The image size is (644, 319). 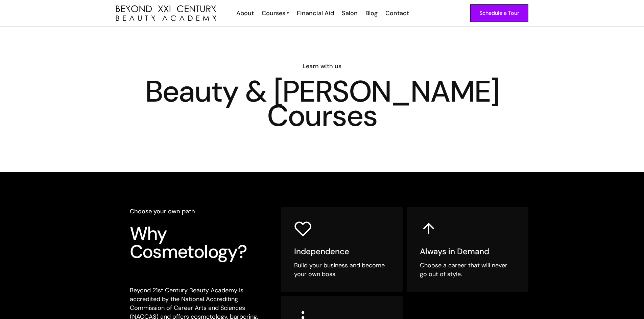 I want to click on a: Contact, so click(x=396, y=13).